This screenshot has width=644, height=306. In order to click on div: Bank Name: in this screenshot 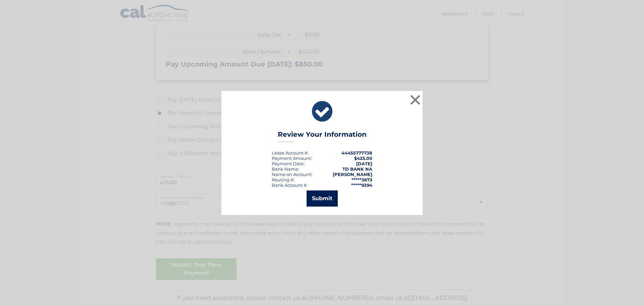, I will do `click(286, 169)`.